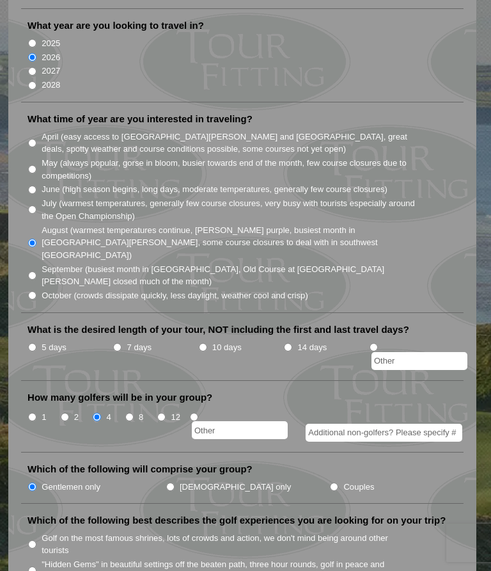 Image resolution: width=491 pixels, height=571 pixels. What do you see at coordinates (116, 26) in the screenshot?
I see `label: What year are you looking to travel in?` at bounding box center [116, 26].